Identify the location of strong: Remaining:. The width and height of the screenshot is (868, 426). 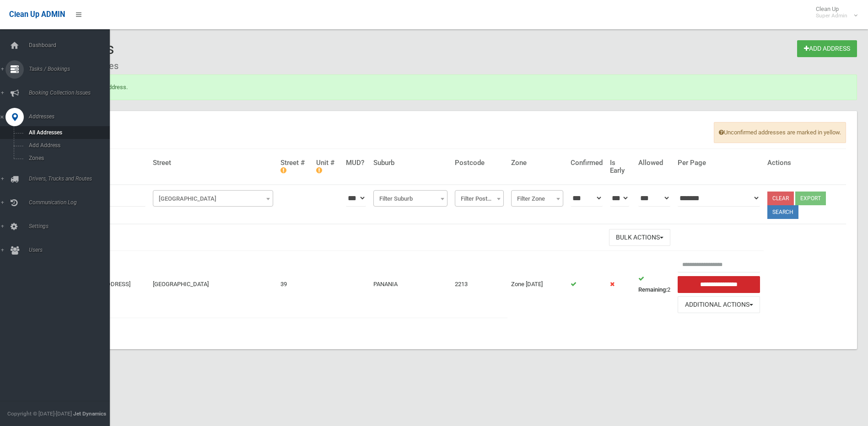
(653, 289).